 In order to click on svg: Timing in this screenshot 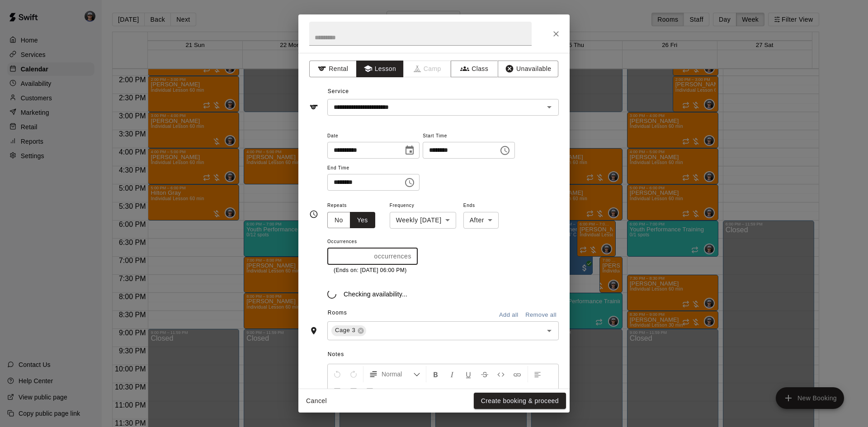, I will do `click(314, 214)`.